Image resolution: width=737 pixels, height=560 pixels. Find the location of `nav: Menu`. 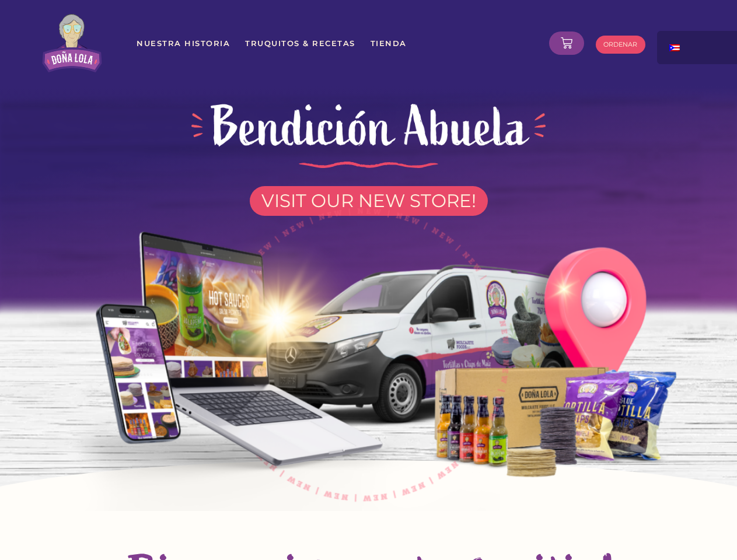

nav: Menu is located at coordinates (338, 43).